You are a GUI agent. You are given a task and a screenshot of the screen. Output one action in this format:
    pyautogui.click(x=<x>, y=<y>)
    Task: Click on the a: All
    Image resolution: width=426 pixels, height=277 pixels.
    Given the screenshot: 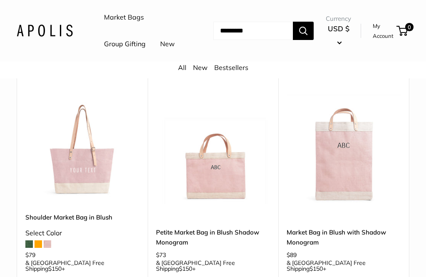 What is the action you would take?
    pyautogui.click(x=182, y=67)
    